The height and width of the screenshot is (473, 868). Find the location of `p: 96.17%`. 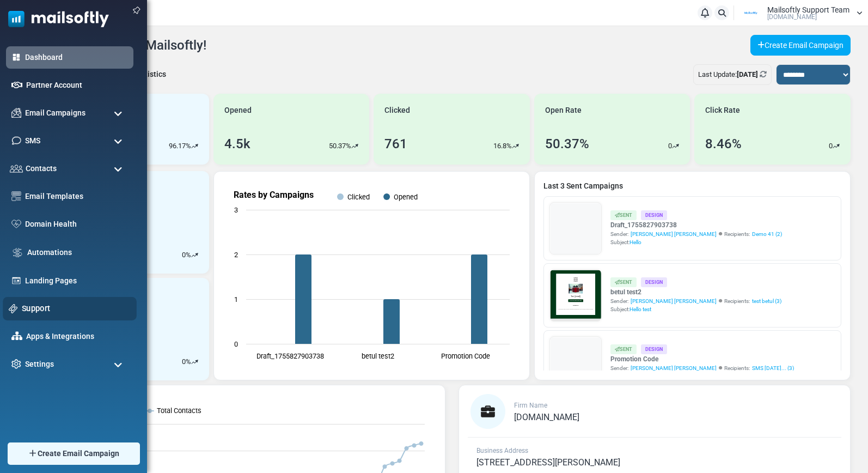

p: 96.17% is located at coordinates (180, 146).